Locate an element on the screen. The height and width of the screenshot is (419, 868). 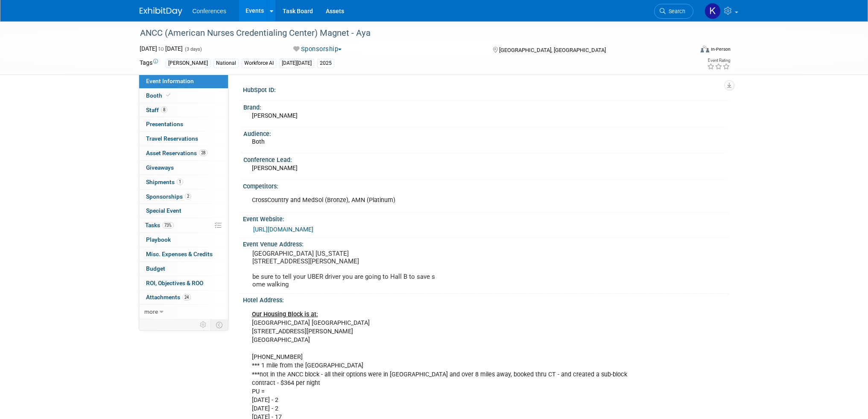
a: more is located at coordinates (184, 312).